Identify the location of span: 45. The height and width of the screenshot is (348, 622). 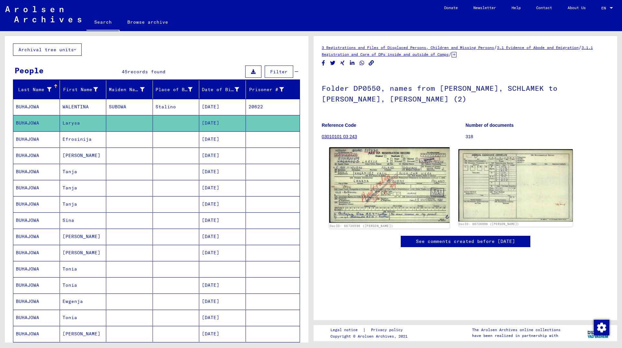
(125, 72).